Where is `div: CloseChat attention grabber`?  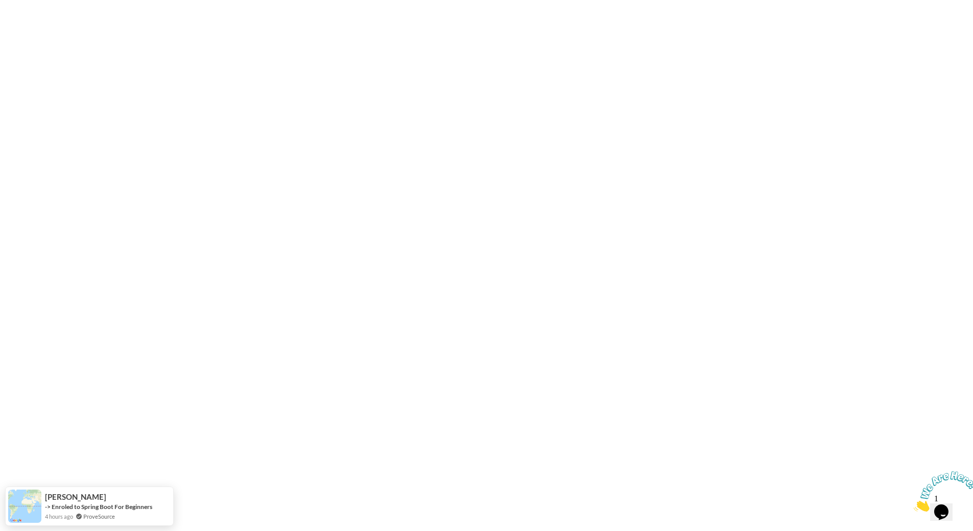
div: CloseChat attention grabber is located at coordinates (32, 24).